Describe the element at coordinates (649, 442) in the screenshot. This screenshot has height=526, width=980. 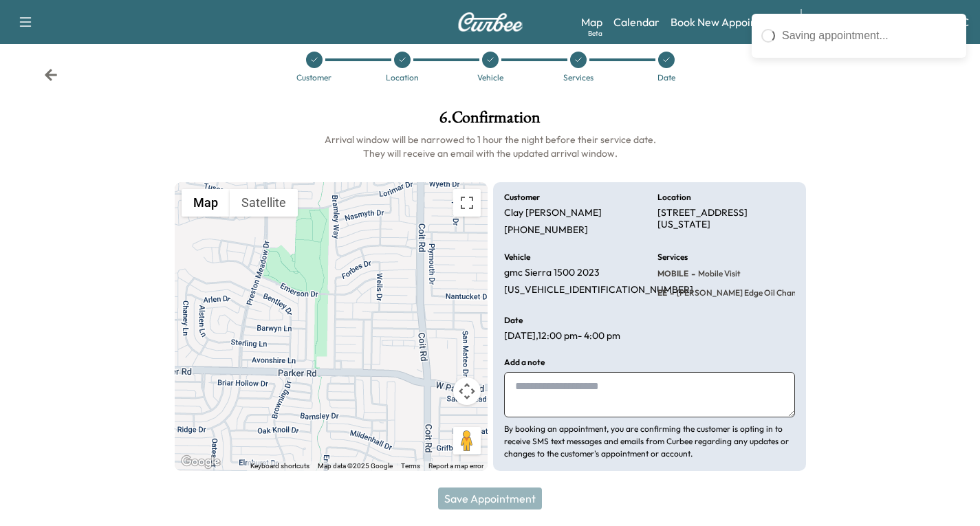
I see `p: By booking an appointment, you are confirming the customer is opting in to receive SMS text messa...` at that location.